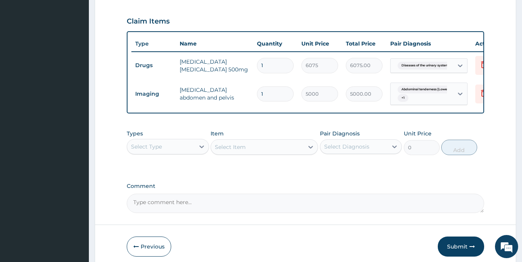  Describe the element at coordinates (429, 44) in the screenshot. I see `th: Pair Diagnosis` at that location.